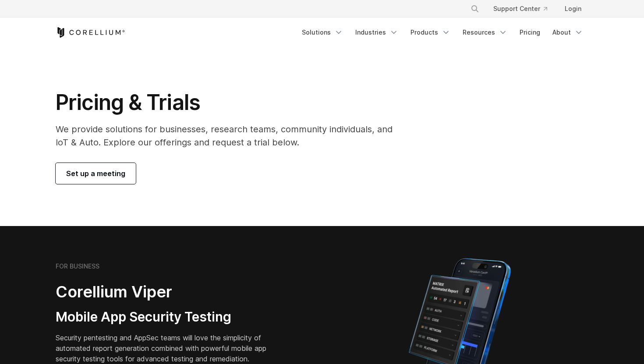 Image resolution: width=644 pixels, height=364 pixels. I want to click on a: Resources, so click(485, 32).